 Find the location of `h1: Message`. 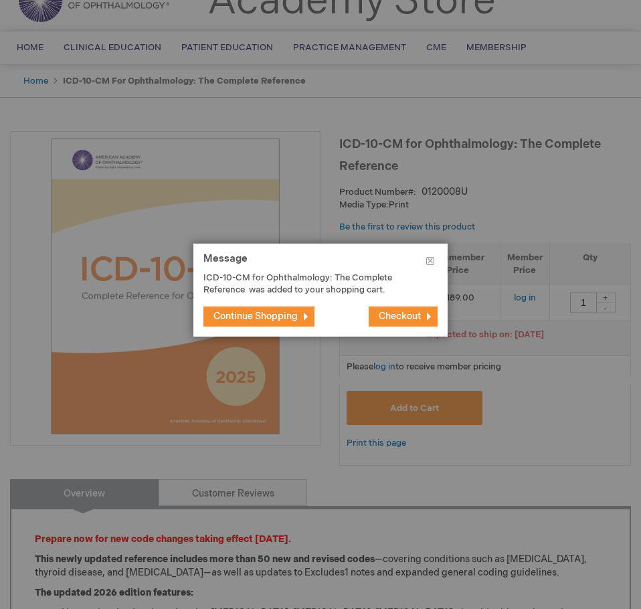

h1: Message is located at coordinates (320, 262).